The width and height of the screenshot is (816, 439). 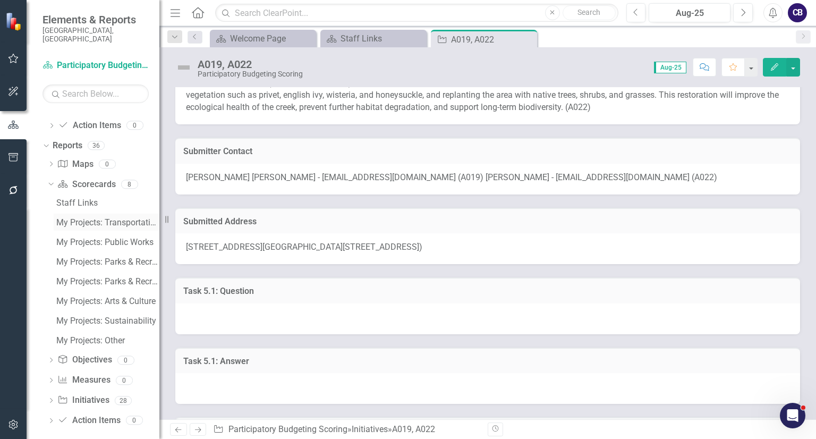 I want to click on span: Elements & Reports, so click(x=96, y=20).